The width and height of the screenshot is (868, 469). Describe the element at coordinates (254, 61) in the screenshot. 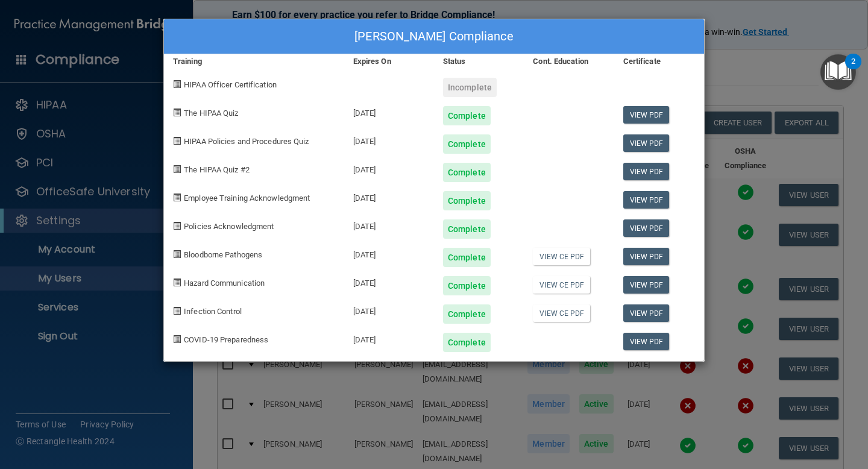

I see `div: Training` at that location.